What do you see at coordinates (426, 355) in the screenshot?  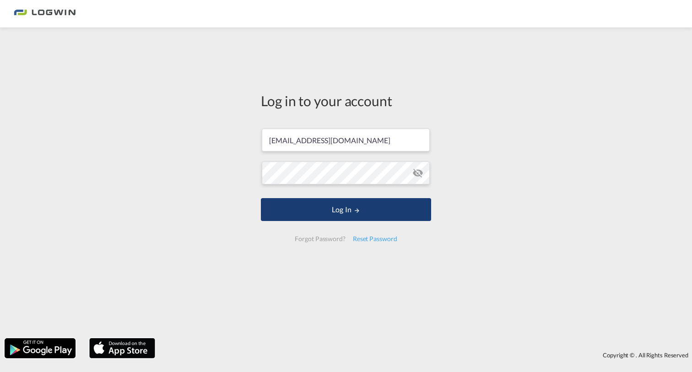 I see `div: Copyright © . All Rights Reserved` at bounding box center [426, 355].